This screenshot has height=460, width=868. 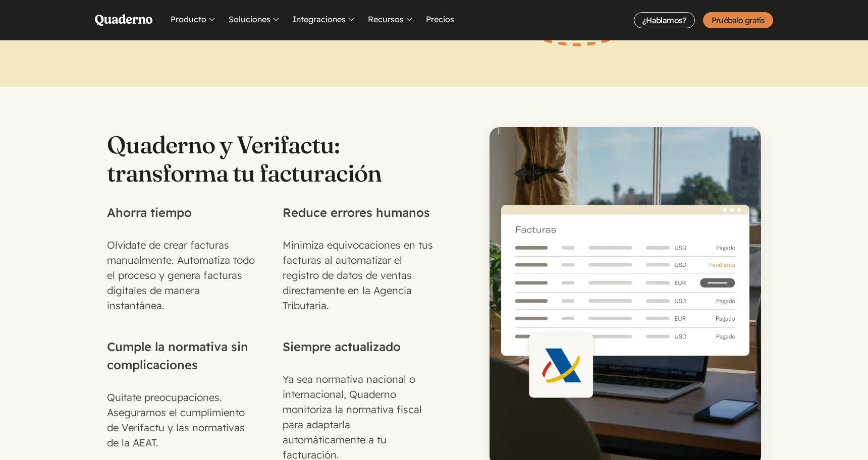 I want to click on h3: Reduce errores humanos, so click(x=358, y=212).